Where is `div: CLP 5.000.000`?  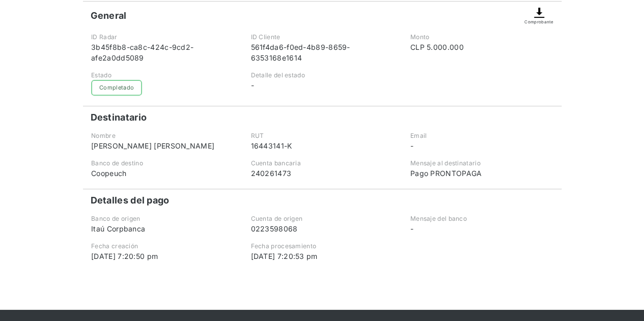
div: CLP 5.000.000 is located at coordinates (482, 47).